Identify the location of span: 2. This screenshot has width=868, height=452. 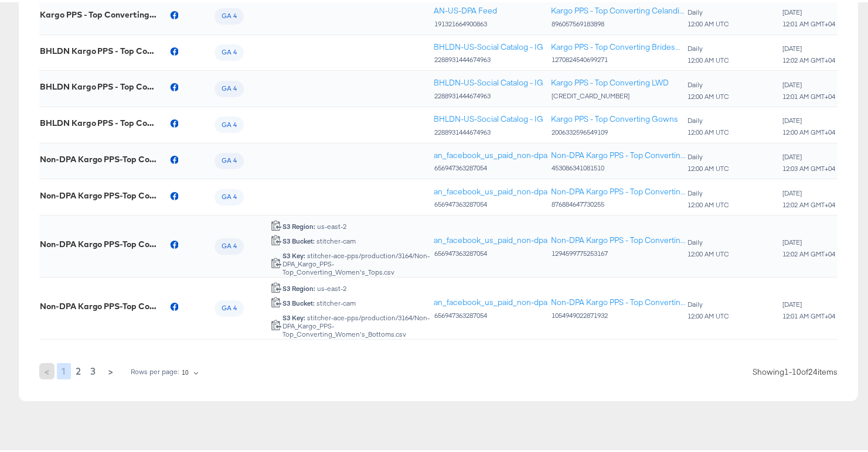
(78, 370).